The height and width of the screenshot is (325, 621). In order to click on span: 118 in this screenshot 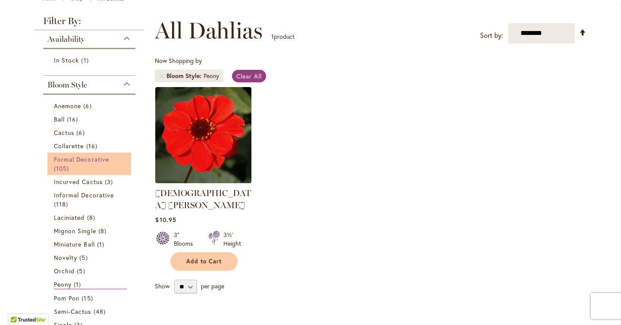, I will do `click(62, 204)`.